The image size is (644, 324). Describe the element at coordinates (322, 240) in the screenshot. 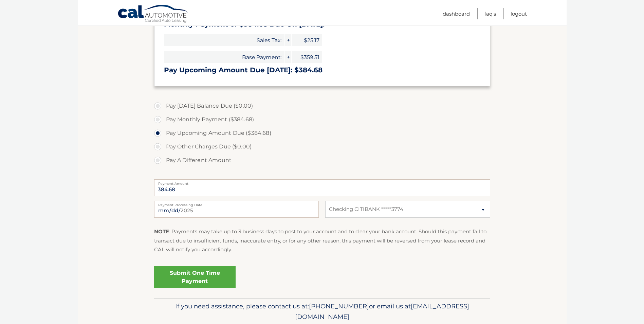

I see `p: : Payments may take up to 3 business days to post to your account and to clear your bank account....` at that location.